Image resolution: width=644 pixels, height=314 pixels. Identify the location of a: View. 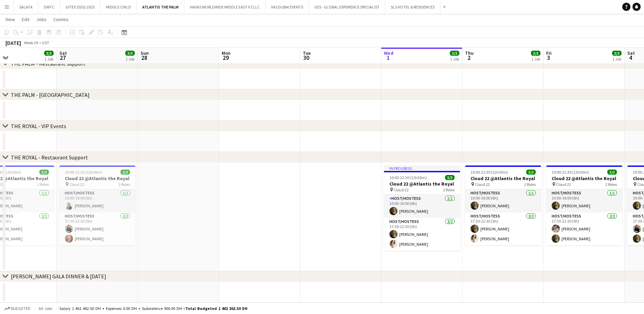
(10, 19).